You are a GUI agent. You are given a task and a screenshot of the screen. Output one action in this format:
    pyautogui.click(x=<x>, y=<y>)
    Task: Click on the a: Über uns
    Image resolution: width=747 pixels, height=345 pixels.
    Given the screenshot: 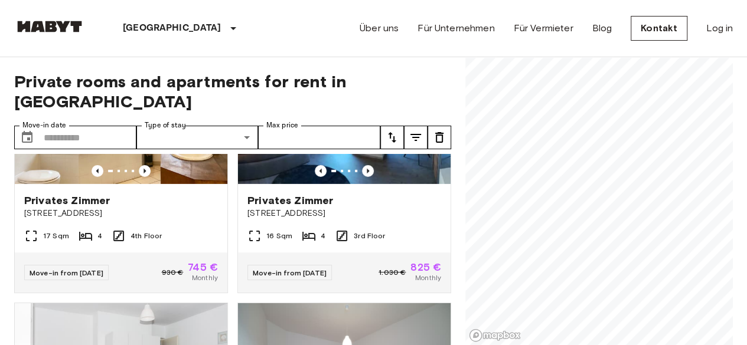 What is the action you would take?
    pyautogui.click(x=379, y=28)
    